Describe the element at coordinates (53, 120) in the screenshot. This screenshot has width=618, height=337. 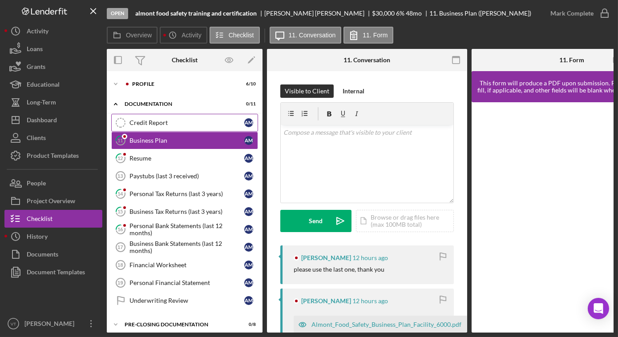
I see `a: Dashboard` at that location.